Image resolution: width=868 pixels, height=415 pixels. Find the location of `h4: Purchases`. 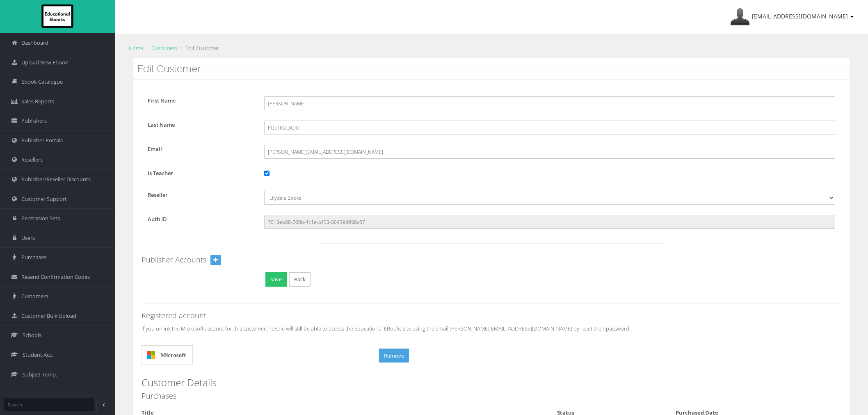

h4: Purchases is located at coordinates (492, 396).